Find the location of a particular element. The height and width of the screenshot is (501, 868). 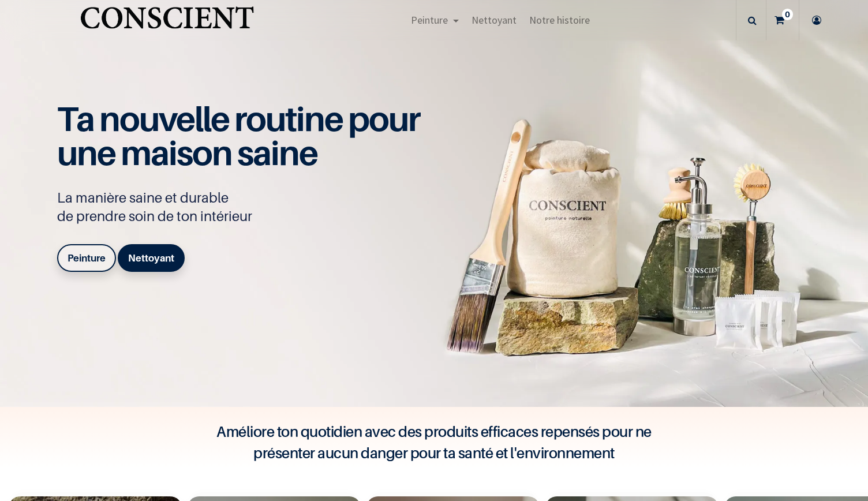

b: Nettoyant is located at coordinates (151, 258).